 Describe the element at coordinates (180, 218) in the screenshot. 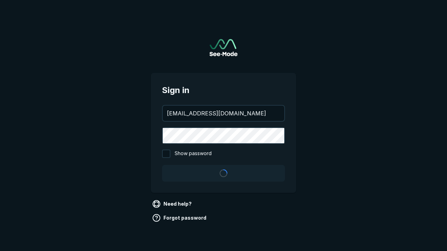

I see `a: Forgot password` at that location.